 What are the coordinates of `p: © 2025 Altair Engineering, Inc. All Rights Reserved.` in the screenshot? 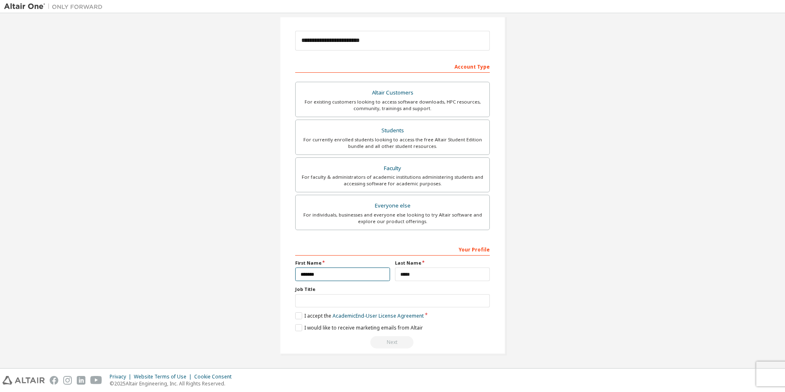 It's located at (173, 383).